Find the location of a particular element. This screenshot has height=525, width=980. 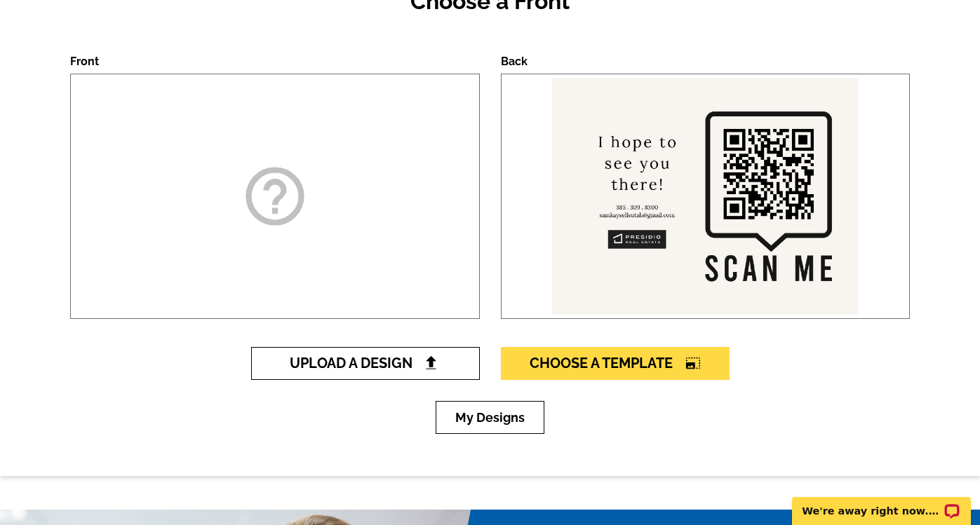

button: Open LiveChat chat widget is located at coordinates (170, 30).